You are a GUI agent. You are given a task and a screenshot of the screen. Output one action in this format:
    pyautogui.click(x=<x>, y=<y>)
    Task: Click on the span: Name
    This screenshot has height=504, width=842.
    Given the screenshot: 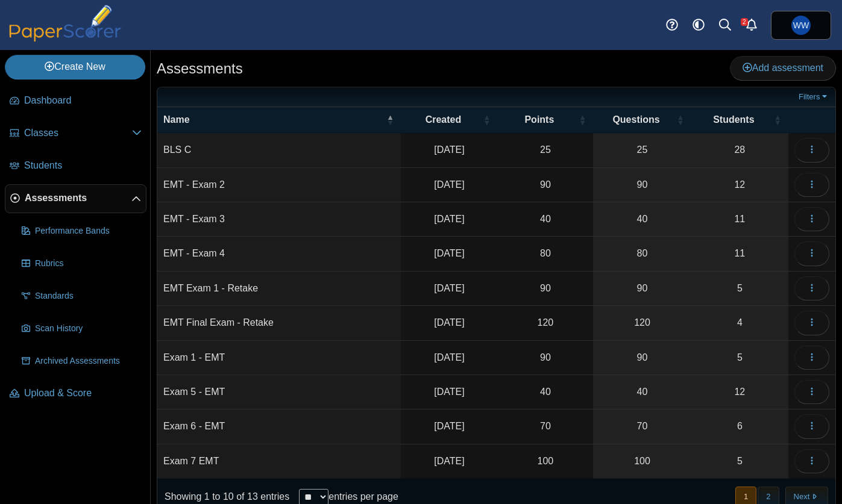 What is the action you would take?
    pyautogui.click(x=177, y=119)
    